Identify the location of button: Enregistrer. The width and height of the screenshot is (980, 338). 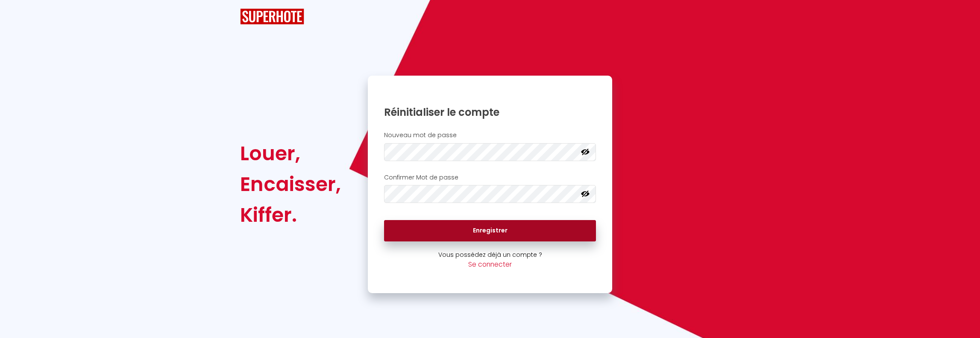
(490, 231).